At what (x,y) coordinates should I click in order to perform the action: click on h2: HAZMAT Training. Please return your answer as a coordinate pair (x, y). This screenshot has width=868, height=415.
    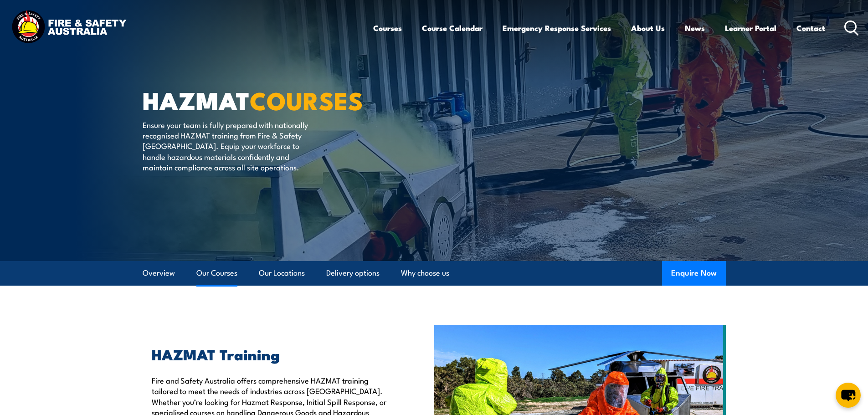
    Looking at the image, I should click on (272, 354).